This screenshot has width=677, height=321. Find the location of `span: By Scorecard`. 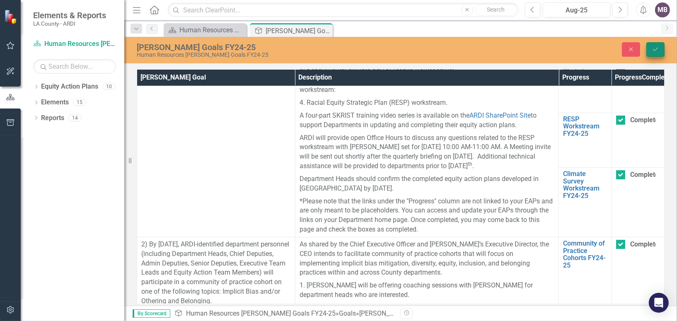

span: By Scorecard is located at coordinates (151, 313).